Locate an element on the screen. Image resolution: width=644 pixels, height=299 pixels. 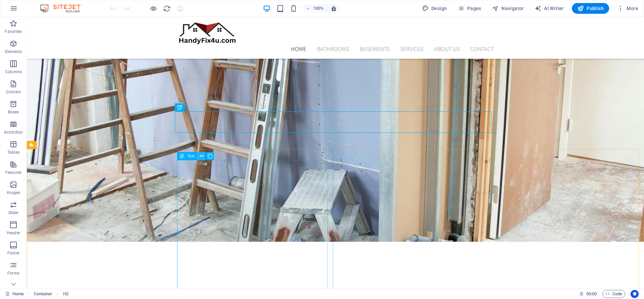
p: Boxes is located at coordinates (13, 112).